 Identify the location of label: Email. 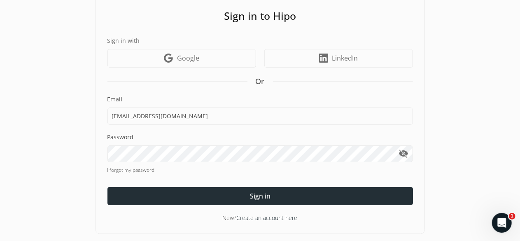
(260, 99).